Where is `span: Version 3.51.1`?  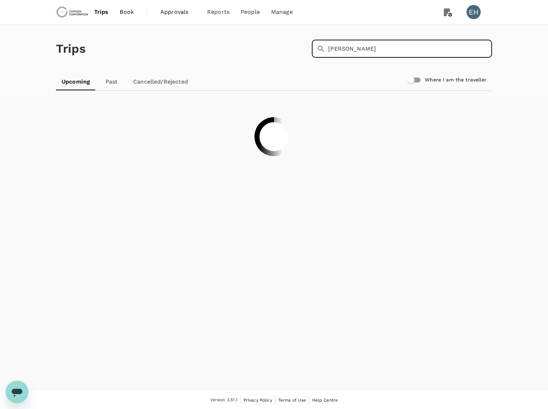
span: Version 3.51.1 is located at coordinates (224, 400).